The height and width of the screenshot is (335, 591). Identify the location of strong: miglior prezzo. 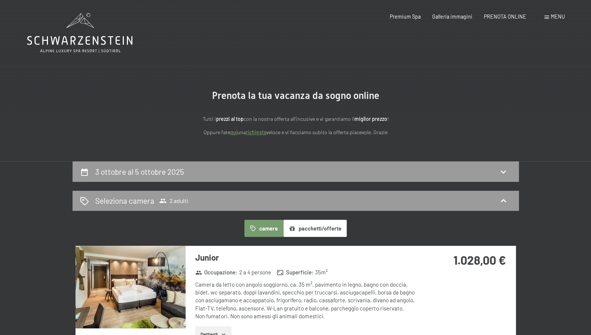
(371, 119).